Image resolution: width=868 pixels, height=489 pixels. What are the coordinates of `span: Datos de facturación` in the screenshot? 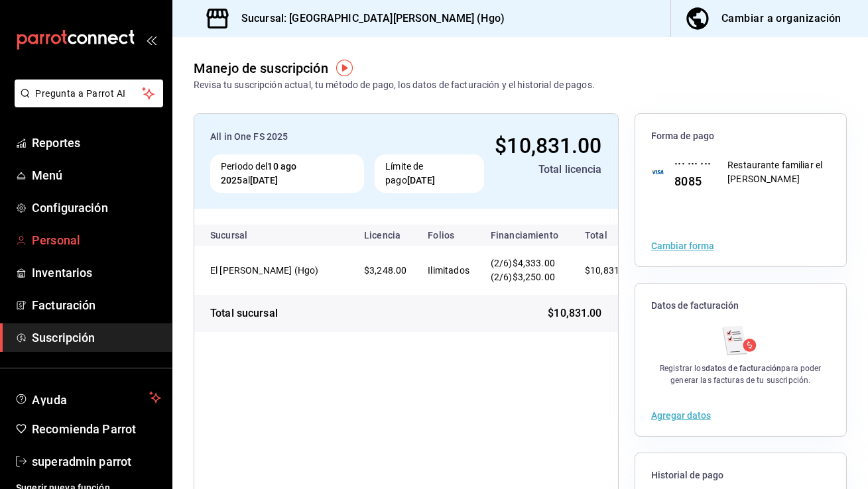 It's located at (741, 306).